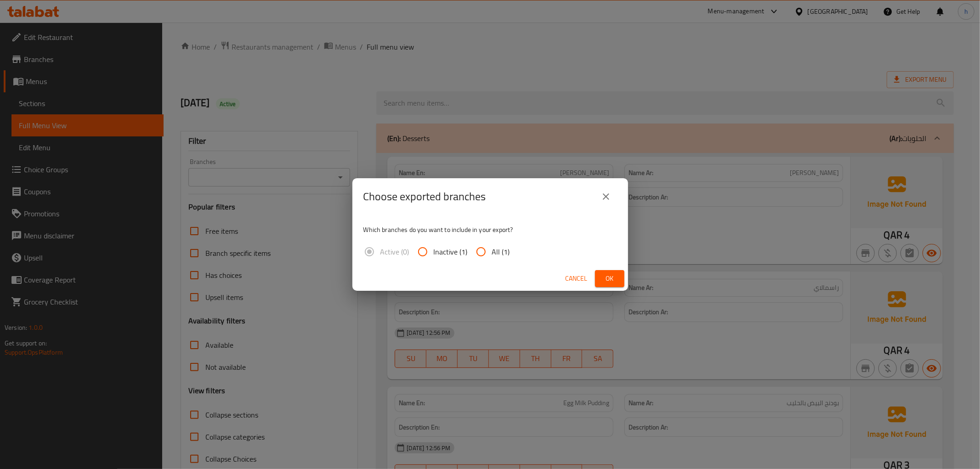 The height and width of the screenshot is (469, 980). I want to click on p: Which branches do you want to include in your export?, so click(490, 230).